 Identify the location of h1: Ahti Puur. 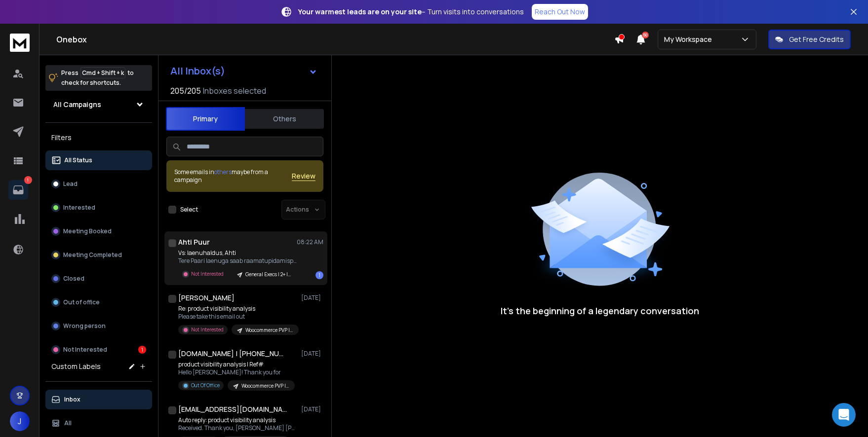
(194, 242).